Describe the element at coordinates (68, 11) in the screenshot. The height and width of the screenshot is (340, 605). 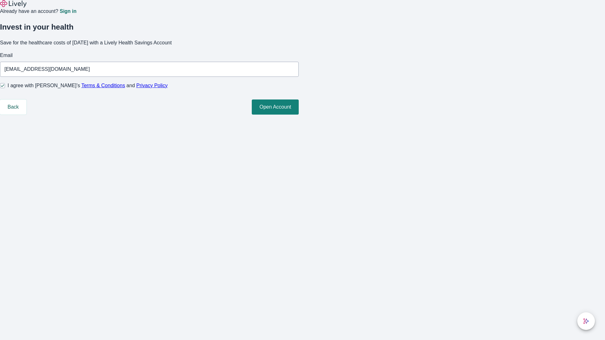
I see `div: Sign in` at that location.